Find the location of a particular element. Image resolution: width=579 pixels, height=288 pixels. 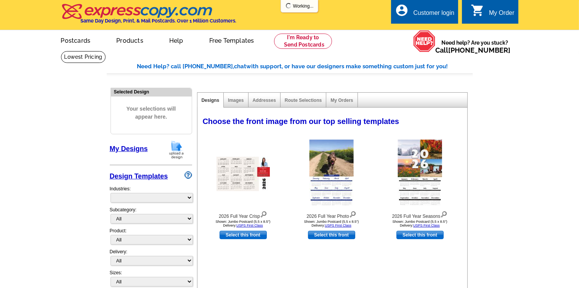

i: shopping_cart is located at coordinates (477, 10).